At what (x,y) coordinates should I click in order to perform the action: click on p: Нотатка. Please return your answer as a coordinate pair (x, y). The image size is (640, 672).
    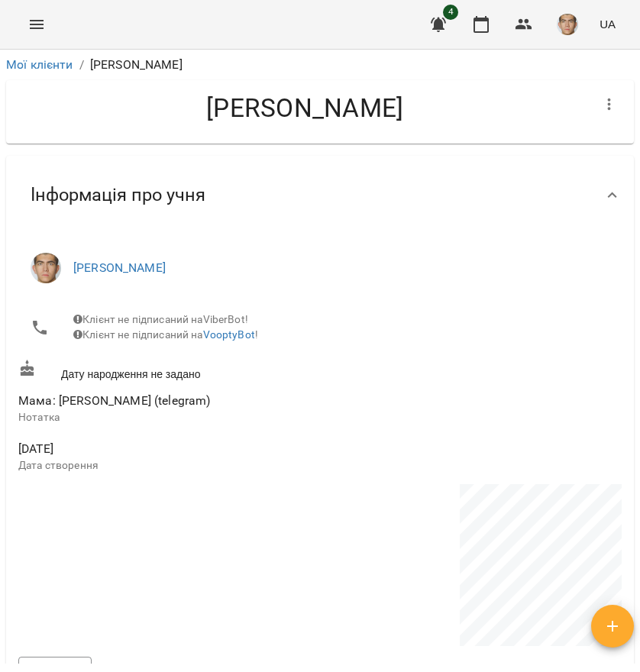
    Looking at the image, I should click on (320, 418).